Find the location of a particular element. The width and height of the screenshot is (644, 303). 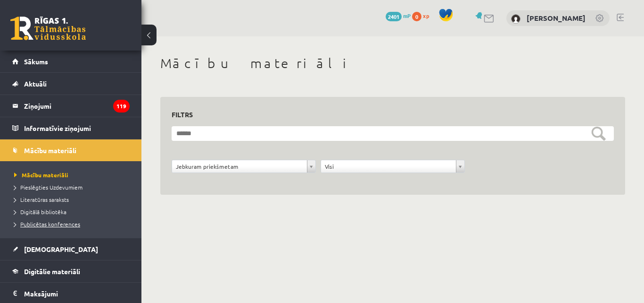

a: Ziņojumi119 is located at coordinates (70, 106).